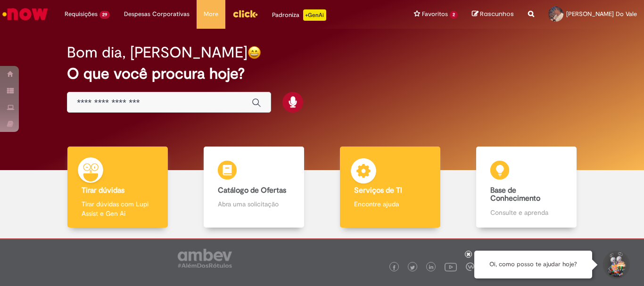 This screenshot has height=286, width=644. I want to click on b: Tirar dúvidas, so click(103, 190).